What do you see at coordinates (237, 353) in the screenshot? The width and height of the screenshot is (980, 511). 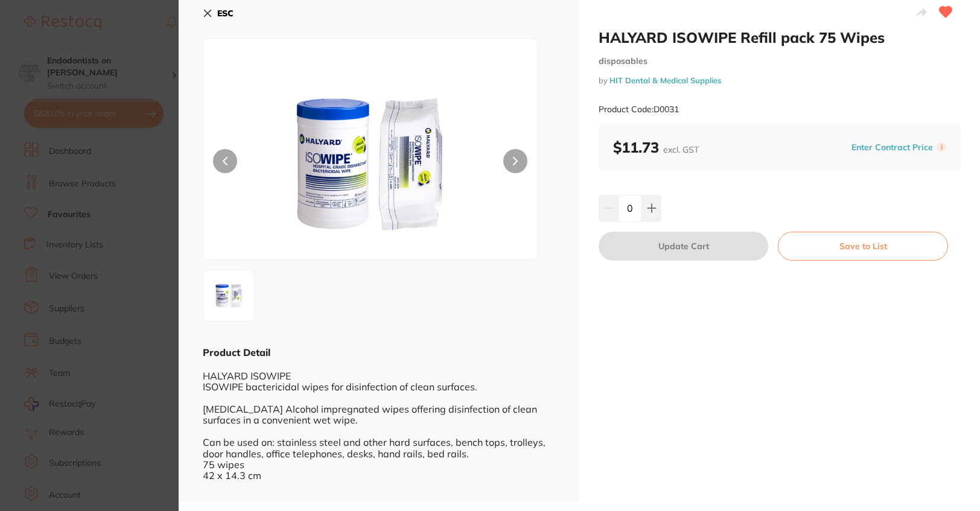 I see `b: Product Detail` at bounding box center [237, 353].